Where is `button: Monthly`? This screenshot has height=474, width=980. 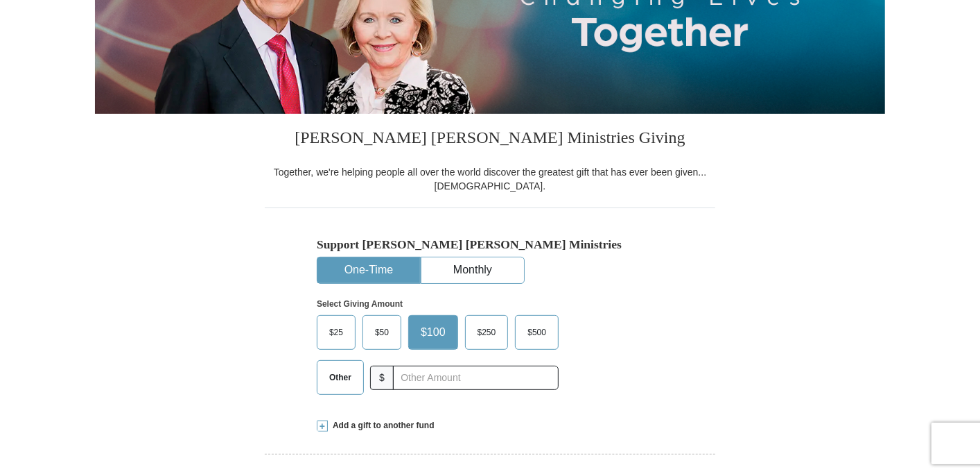 button: Monthly is located at coordinates (473, 270).